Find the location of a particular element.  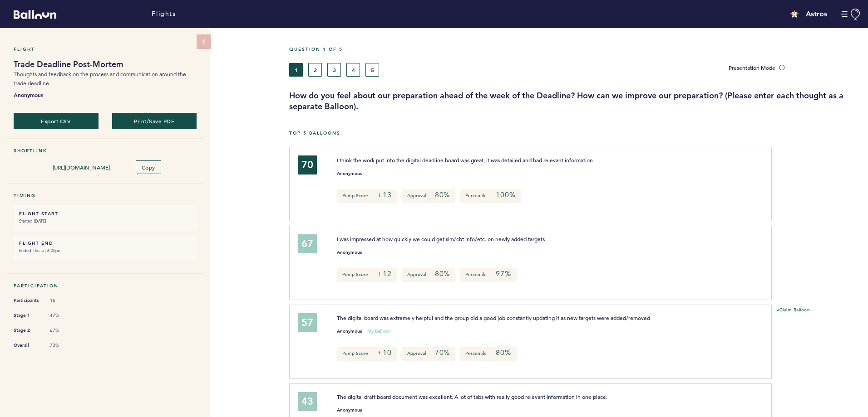

h6: FLIGHT END is located at coordinates (105, 243).